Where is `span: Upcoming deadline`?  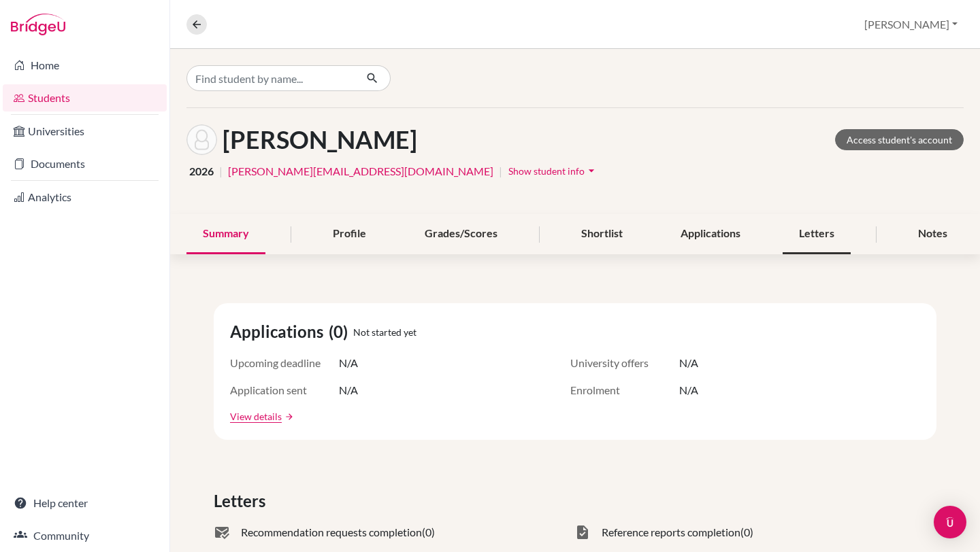
span: Upcoming deadline is located at coordinates (284, 363).